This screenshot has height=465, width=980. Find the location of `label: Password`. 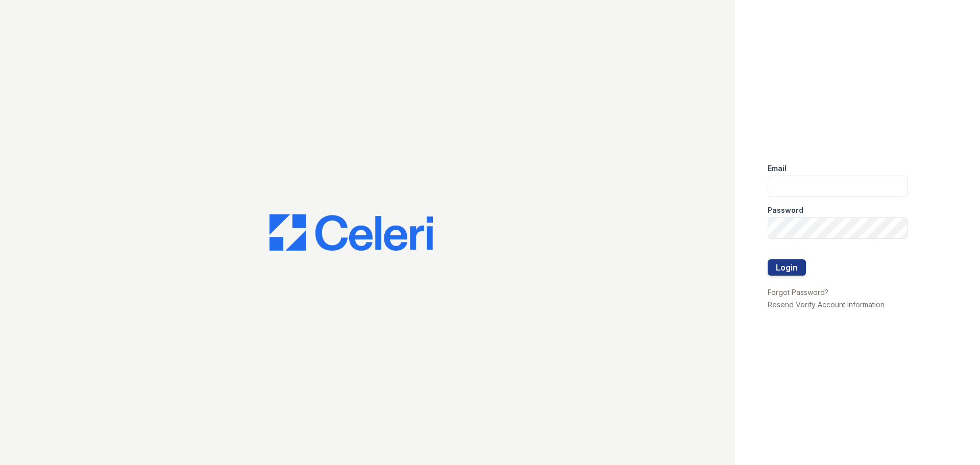

label: Password is located at coordinates (786, 210).